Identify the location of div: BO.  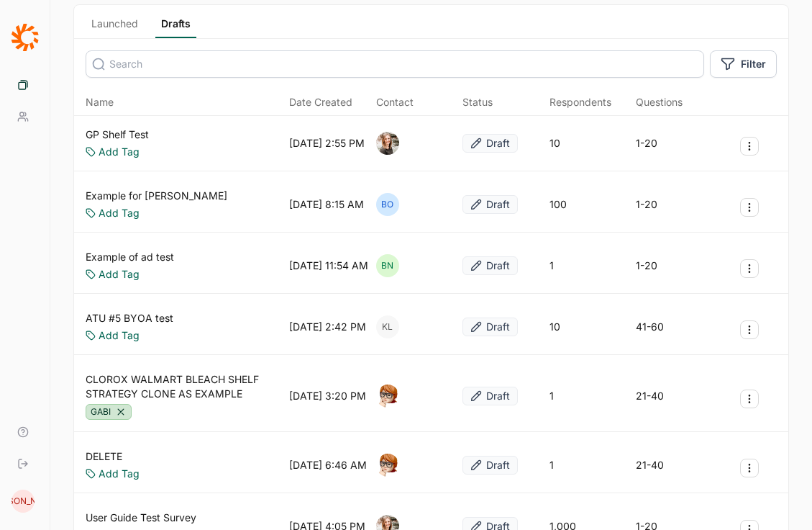
(387, 204).